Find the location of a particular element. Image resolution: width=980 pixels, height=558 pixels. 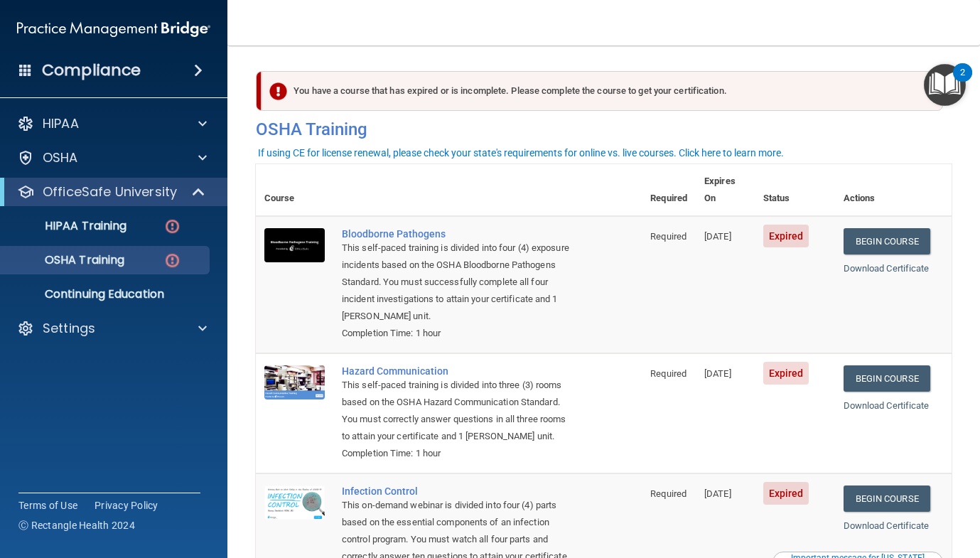

a: Infection Control is located at coordinates (456, 491).